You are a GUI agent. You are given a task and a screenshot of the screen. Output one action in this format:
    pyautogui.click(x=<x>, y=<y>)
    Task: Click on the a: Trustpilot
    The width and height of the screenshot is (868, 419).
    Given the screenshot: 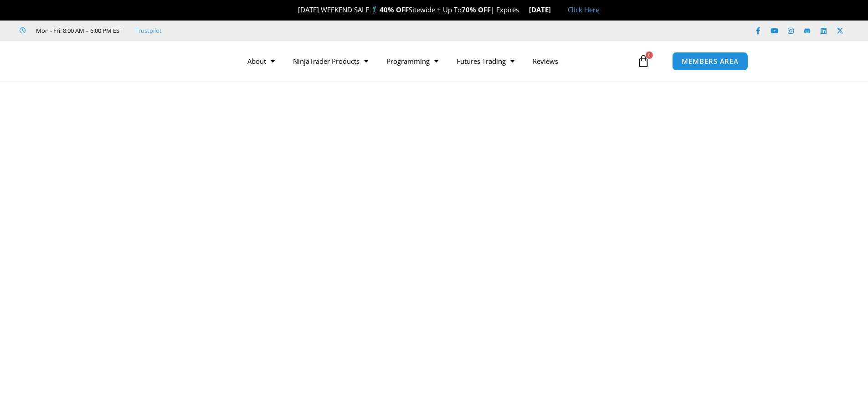 What is the action you would take?
    pyautogui.click(x=149, y=30)
    